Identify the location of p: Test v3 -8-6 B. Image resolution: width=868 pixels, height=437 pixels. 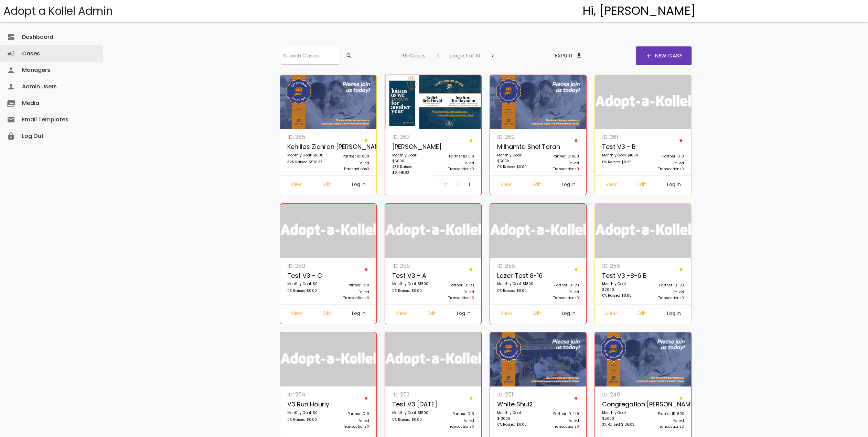
(620, 276).